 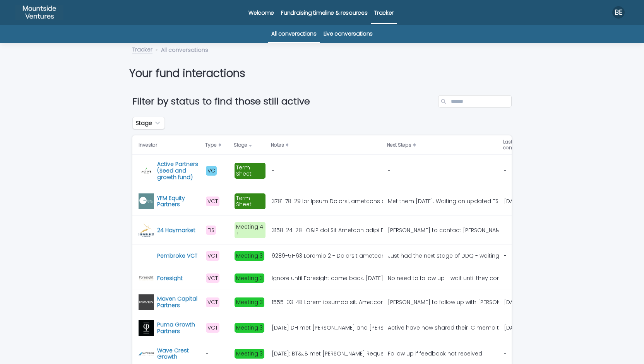 What do you see at coordinates (250, 230) in the screenshot?
I see `div: Meeting 4 +` at bounding box center [250, 230].